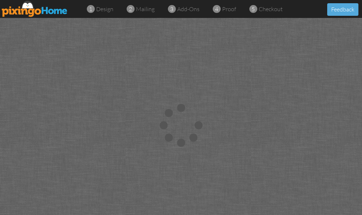  I want to click on span: 2, so click(130, 9).